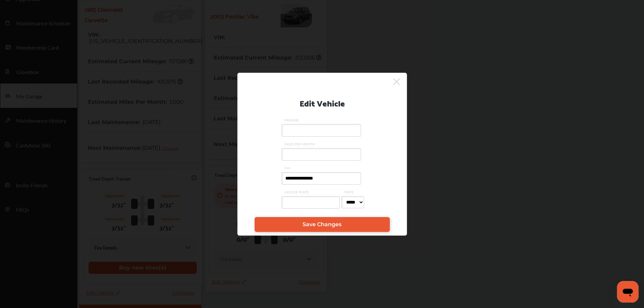 Image resolution: width=644 pixels, height=308 pixels. I want to click on span: VIN, so click(322, 168).